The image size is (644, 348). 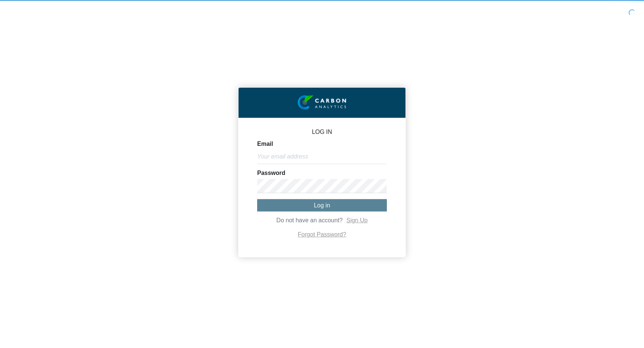 What do you see at coordinates (322, 102) in the screenshot?
I see `img: insight-logo-2.png` at bounding box center [322, 102].